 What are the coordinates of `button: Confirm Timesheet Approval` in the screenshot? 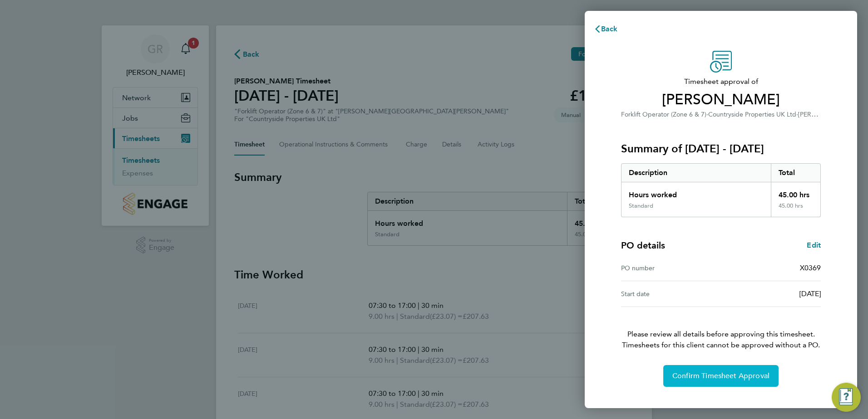 It's located at (721, 376).